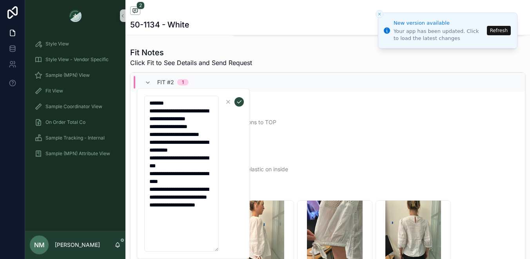  What do you see at coordinates (74, 107) in the screenshot?
I see `span: Sample Coordinator View` at bounding box center [74, 107].